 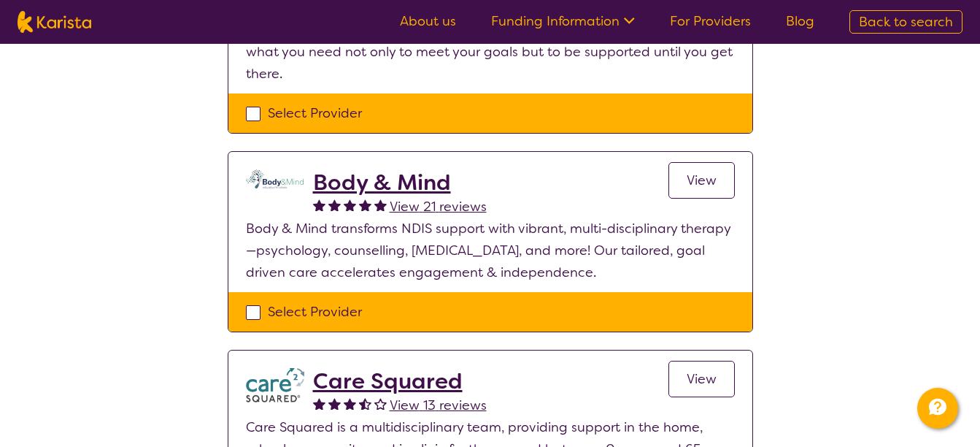 I want to click on a: View 13 reviews, so click(x=438, y=405).